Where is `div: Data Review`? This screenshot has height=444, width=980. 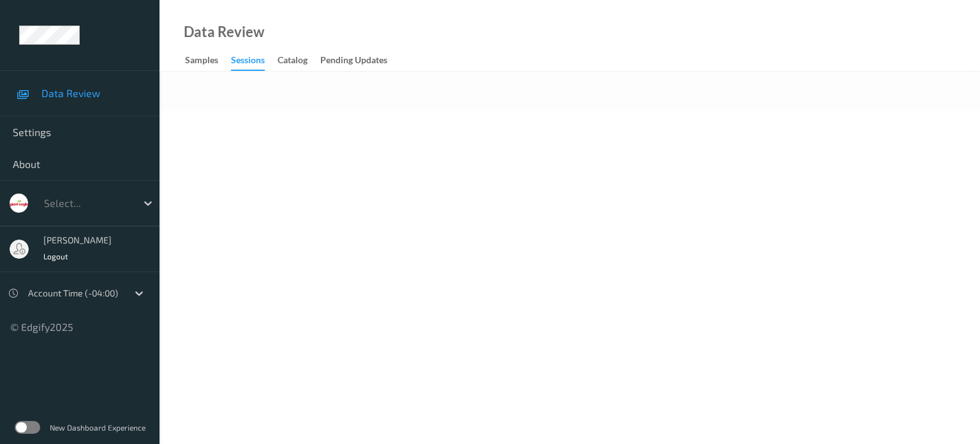 div: Data Review is located at coordinates (224, 32).